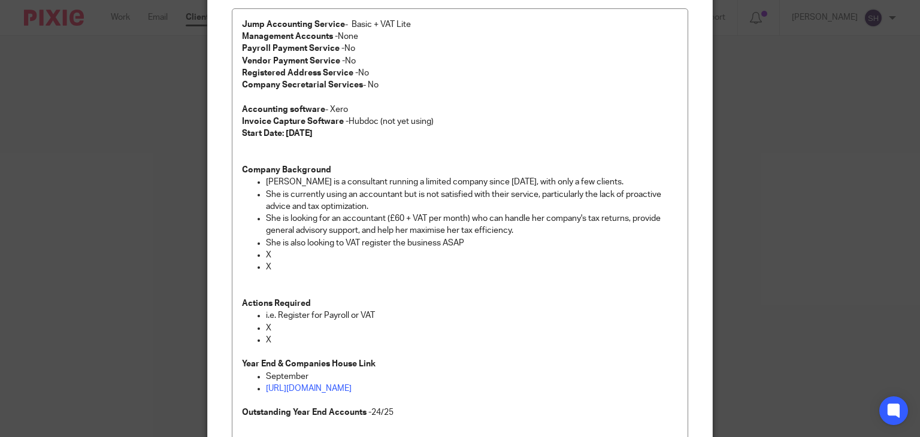 The image size is (920, 437). Describe the element at coordinates (472, 225) in the screenshot. I see `p: She is looking for an accountant (£60 + VAT per month) who can handle her company's tax returns, ...` at that location.